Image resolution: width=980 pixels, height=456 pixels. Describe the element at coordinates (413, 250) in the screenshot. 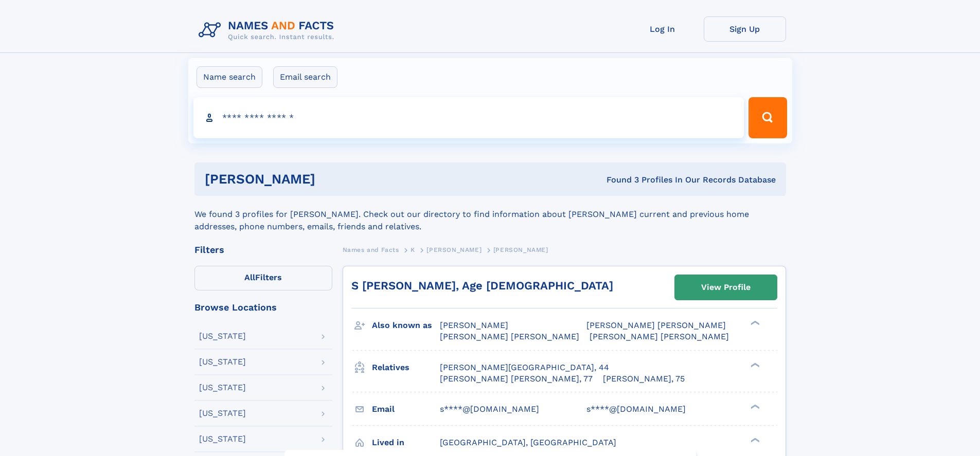

I see `a: K` at that location.